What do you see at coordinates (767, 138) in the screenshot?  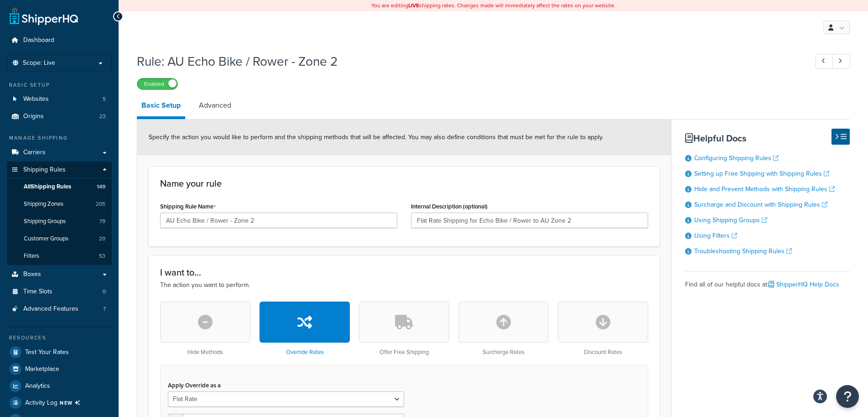 I see `h3: Helpful Docs` at bounding box center [767, 138].